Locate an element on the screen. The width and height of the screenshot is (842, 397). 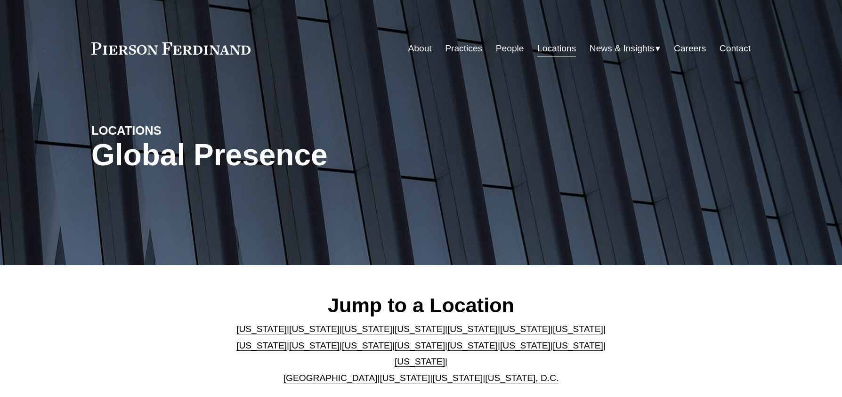
a: People is located at coordinates (510, 49).